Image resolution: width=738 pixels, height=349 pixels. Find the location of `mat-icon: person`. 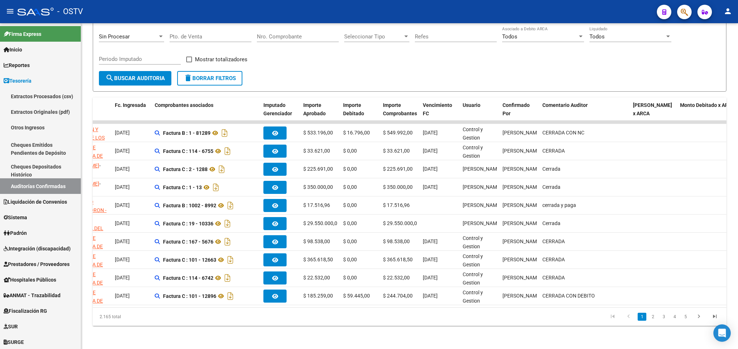

mat-icon: person is located at coordinates (728, 11).